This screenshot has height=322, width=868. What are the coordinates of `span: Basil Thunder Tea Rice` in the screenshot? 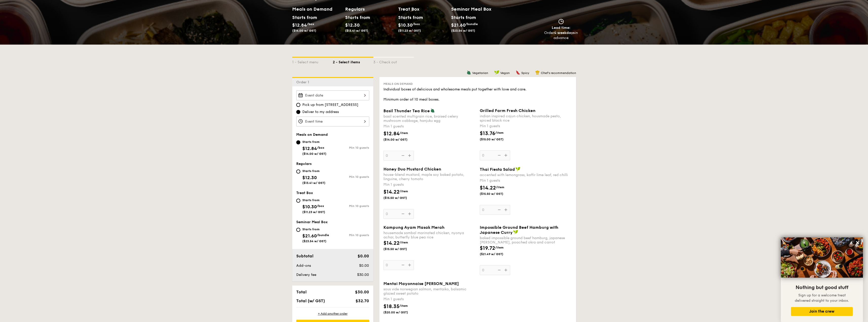 It's located at (406, 111).